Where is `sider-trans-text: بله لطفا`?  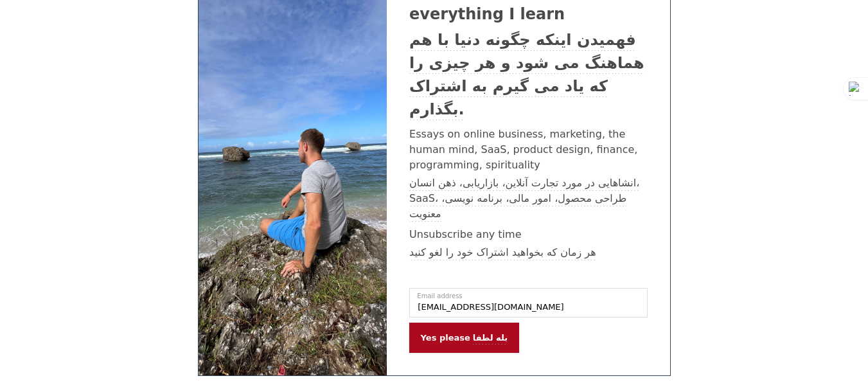
sider-trans-text: بله لطفا is located at coordinates (490, 339).